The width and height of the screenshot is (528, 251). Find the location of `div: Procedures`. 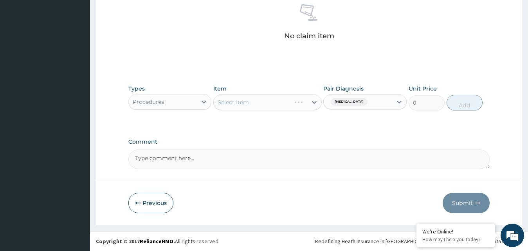

div: Procedures is located at coordinates (148, 102).